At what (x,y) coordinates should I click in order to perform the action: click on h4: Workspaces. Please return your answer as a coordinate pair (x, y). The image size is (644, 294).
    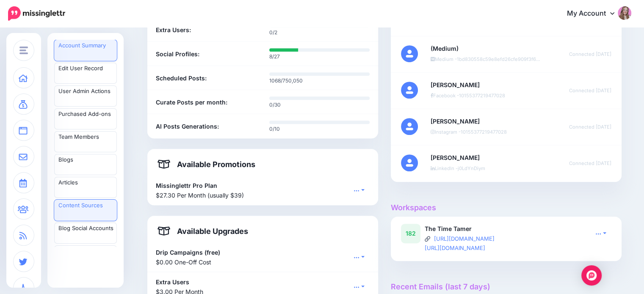
    Looking at the image, I should click on (506, 208).